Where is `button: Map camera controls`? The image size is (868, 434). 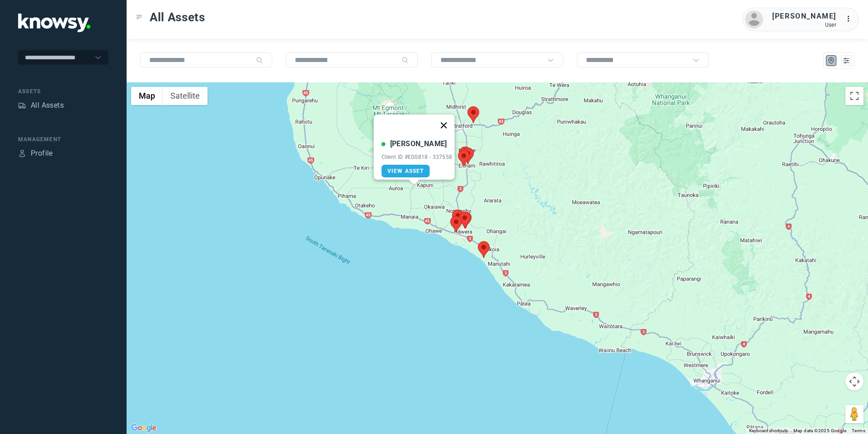 button: Map camera controls is located at coordinates (854, 382).